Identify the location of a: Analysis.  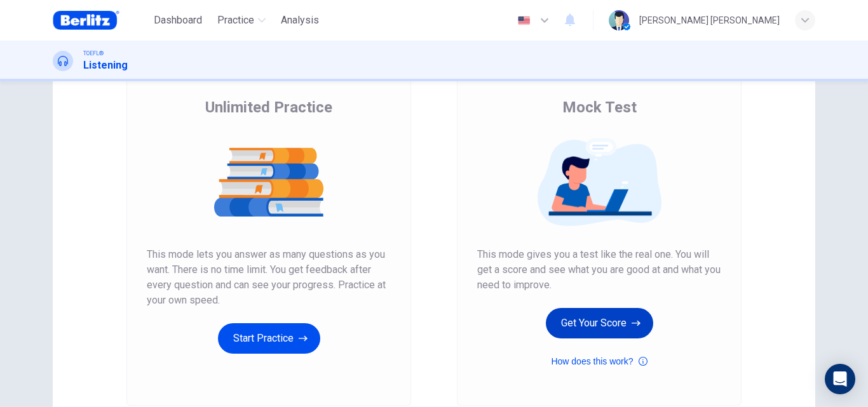
(300, 21).